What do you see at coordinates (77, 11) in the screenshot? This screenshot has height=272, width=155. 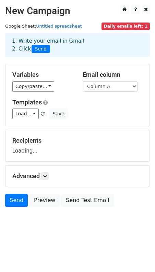 I see `h2: New Campaign` at bounding box center [77, 11].